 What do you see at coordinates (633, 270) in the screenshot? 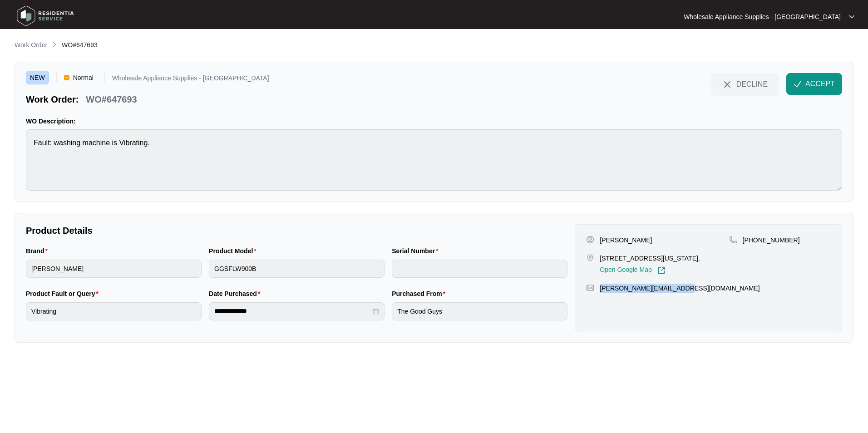
I see `a: Open Google Map` at bounding box center [633, 270].